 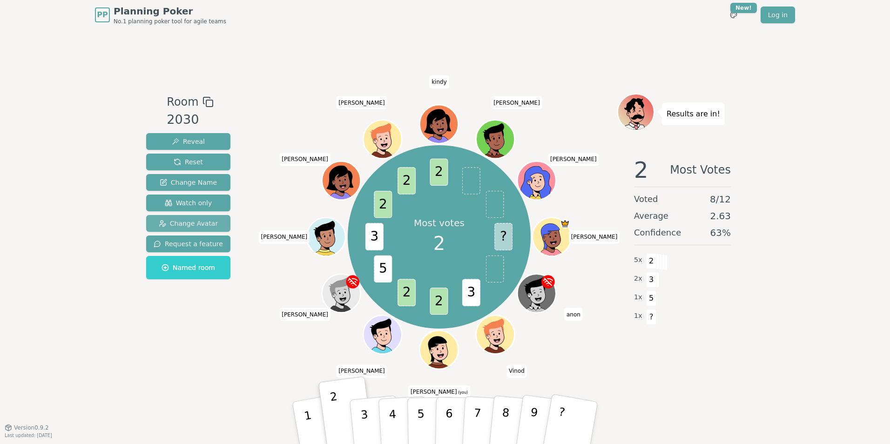 I want to click on p: Results are in!, so click(x=693, y=114).